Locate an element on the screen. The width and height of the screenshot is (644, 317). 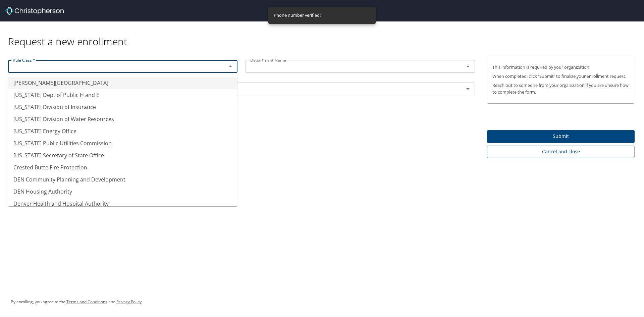
div: Request a new enrollment is located at coordinates (324, 35).